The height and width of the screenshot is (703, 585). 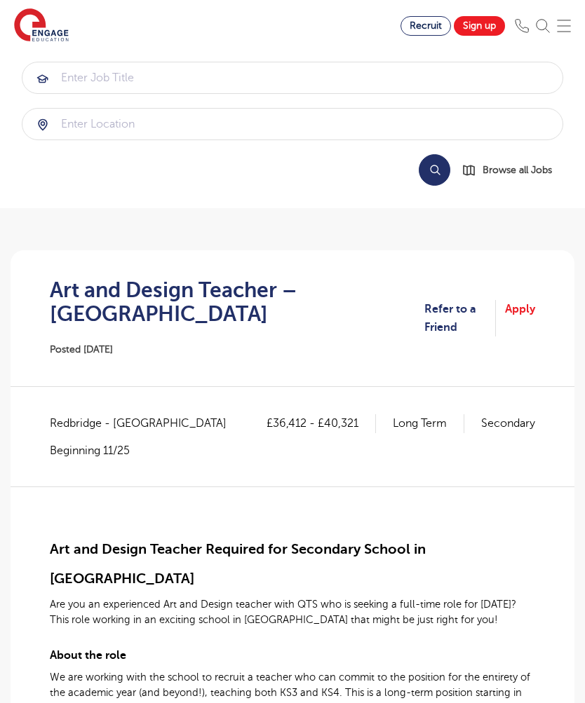 I want to click on a: Apply, so click(x=519, y=318).